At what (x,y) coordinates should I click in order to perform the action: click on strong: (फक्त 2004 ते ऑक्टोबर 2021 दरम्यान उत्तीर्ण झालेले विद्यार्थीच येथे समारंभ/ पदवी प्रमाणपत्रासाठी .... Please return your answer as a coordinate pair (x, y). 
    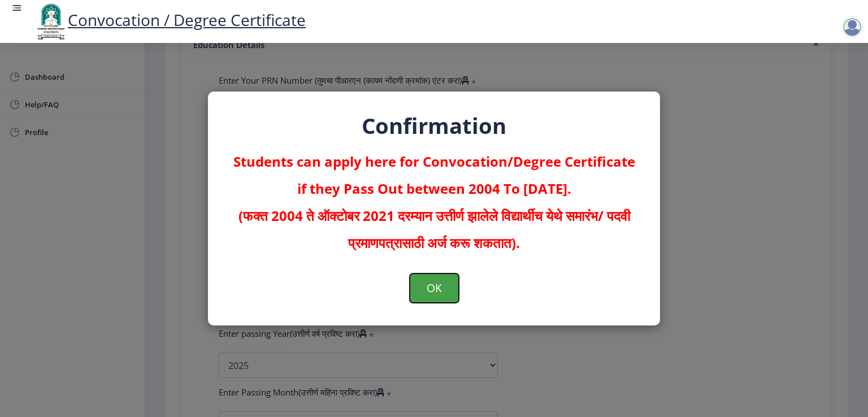
    Looking at the image, I should click on (434, 229).